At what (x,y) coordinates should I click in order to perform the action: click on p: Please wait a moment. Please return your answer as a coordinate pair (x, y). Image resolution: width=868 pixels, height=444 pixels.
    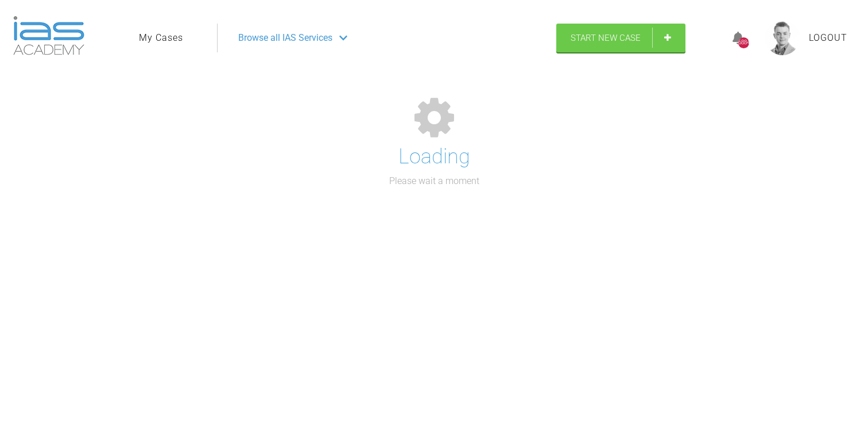
    Looking at the image, I should click on (434, 181).